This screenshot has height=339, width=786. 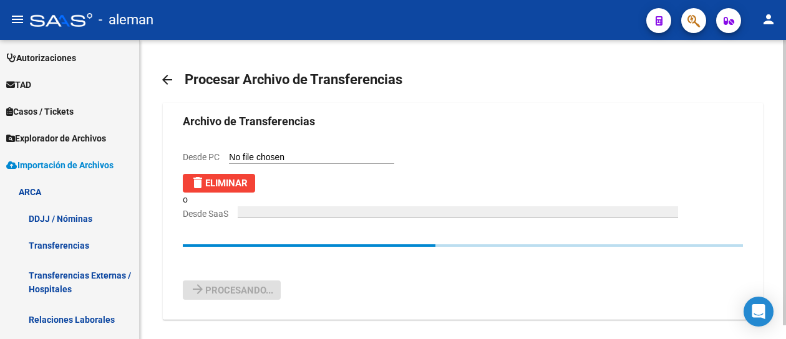 What do you see at coordinates (219, 183) in the screenshot?
I see `button: Eliminar` at bounding box center [219, 183].